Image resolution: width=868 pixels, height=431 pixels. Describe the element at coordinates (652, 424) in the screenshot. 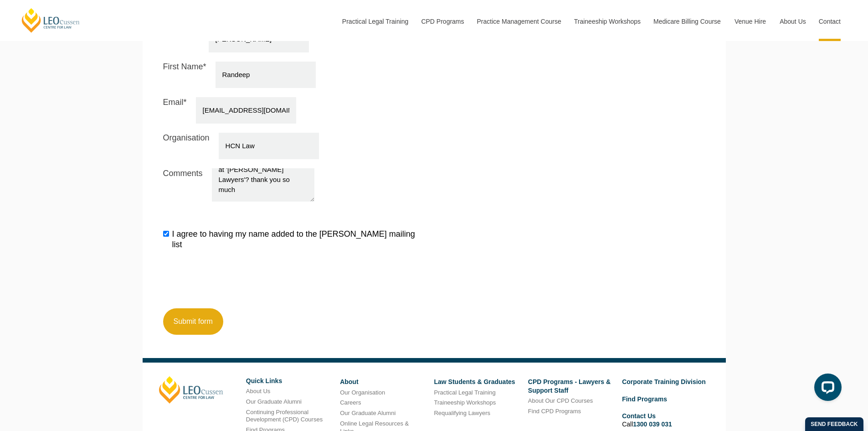

I see `a: 1300 039 031` at that location.